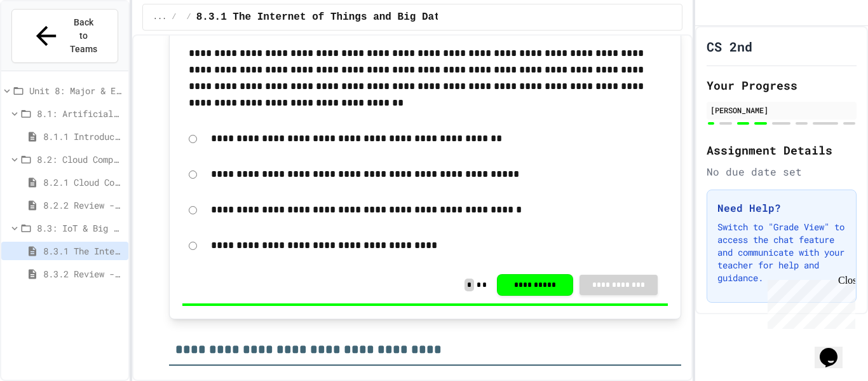  Describe the element at coordinates (83, 182) in the screenshot. I see `span: 8.2.1 Cloud Computing: Transforming the Digital World` at that location.